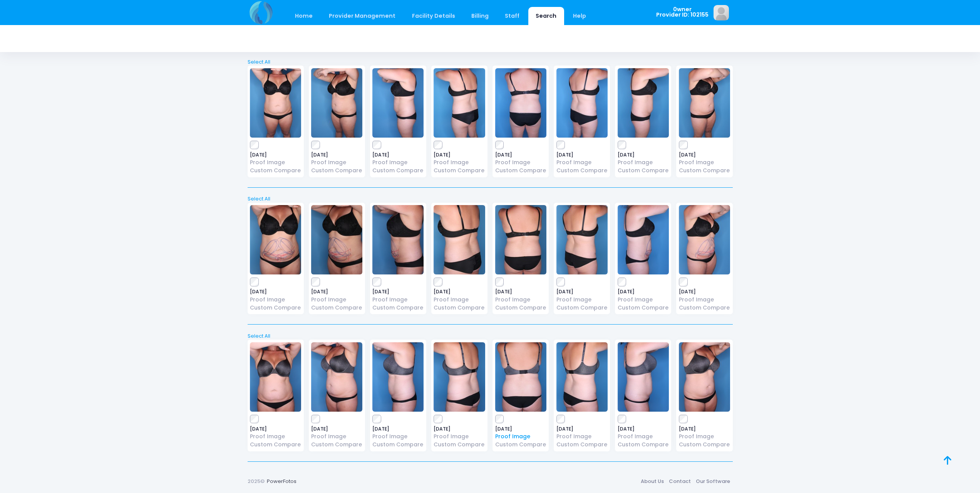 This screenshot has width=980, height=493. I want to click on span: 0wner Provider ID: 102155, so click(682, 12).